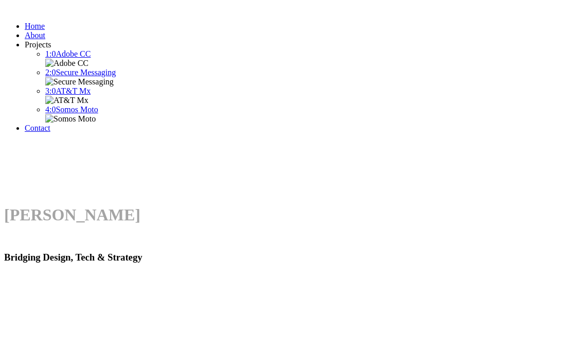 Image resolution: width=567 pixels, height=345 pixels. Describe the element at coordinates (71, 119) in the screenshot. I see `img: Somos Moto` at that location.